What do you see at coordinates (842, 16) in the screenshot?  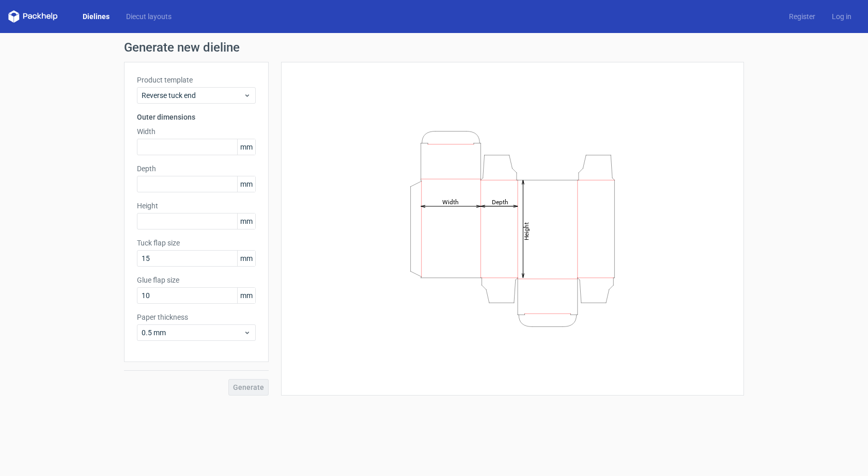 I see `a: Log in` at bounding box center [842, 16].